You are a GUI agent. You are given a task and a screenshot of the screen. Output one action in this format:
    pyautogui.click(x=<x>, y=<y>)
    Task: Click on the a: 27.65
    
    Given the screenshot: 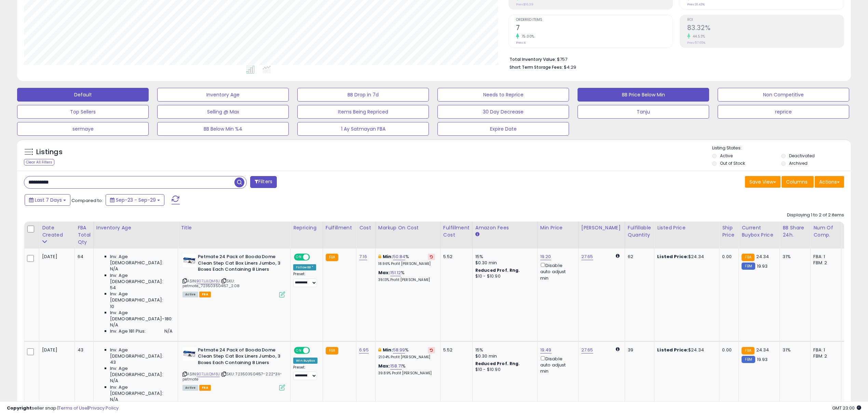 What is the action you would take?
    pyautogui.click(x=587, y=257)
    